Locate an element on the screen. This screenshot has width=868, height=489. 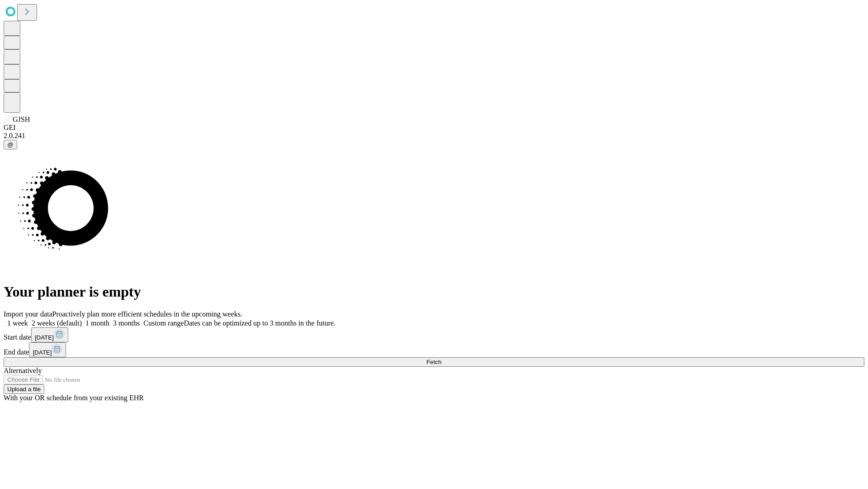
span: Proactively plan more efficient schedules in the upcoming weeks. is located at coordinates (147, 314).